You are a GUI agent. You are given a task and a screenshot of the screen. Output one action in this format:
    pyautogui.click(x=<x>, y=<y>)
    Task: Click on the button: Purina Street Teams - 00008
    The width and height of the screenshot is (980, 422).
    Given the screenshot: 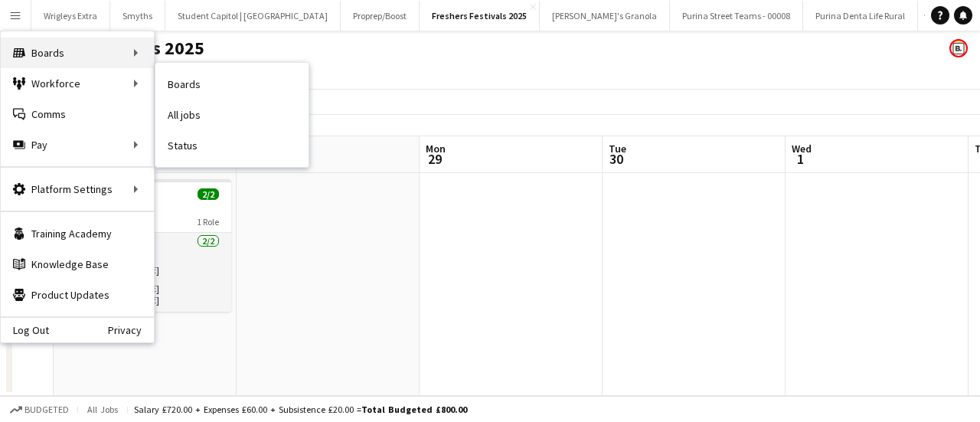 What is the action you would take?
    pyautogui.click(x=736, y=16)
    